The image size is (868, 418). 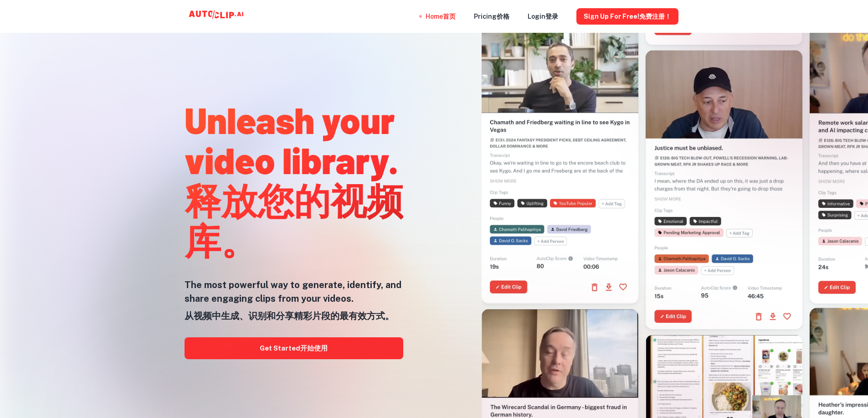 I want to click on span: 释放您的视频库。, so click(x=294, y=220).